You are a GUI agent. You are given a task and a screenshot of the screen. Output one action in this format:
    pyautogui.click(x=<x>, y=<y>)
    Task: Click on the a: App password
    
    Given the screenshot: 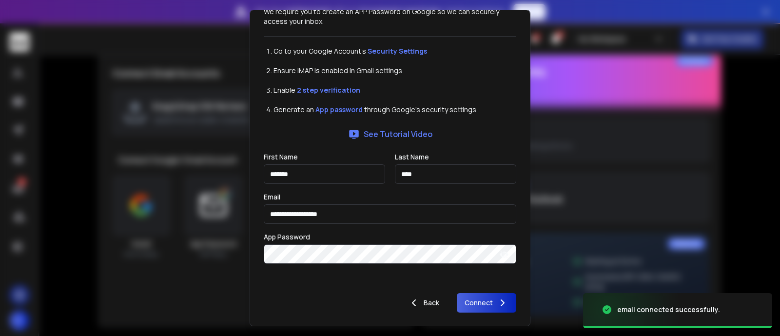 What is the action you would take?
    pyautogui.click(x=339, y=109)
    